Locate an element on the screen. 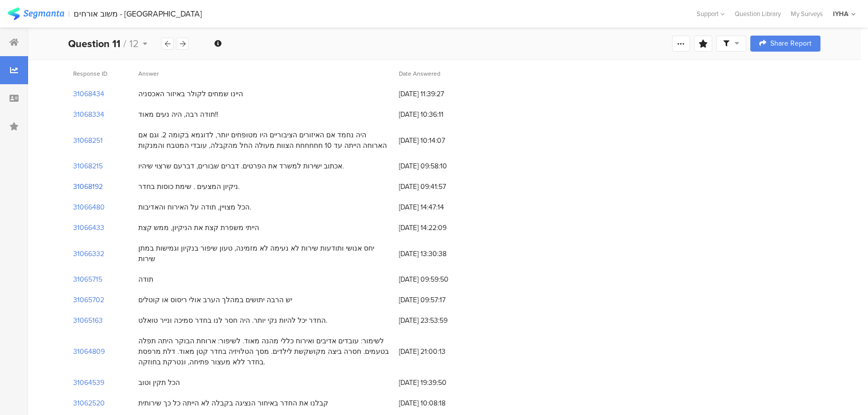 This screenshot has width=868, height=415. a: Question Library is located at coordinates (758, 14).